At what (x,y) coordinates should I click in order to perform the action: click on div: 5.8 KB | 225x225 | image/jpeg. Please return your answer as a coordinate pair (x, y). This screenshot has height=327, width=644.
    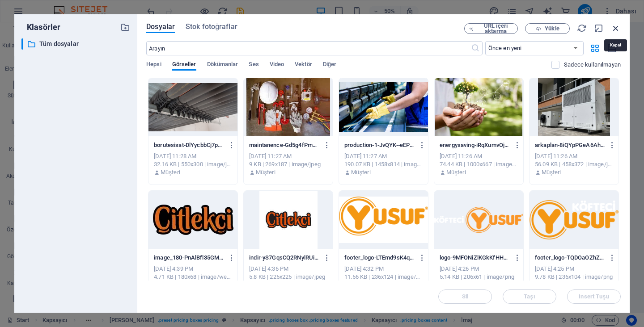
    Looking at the image, I should click on (288, 277).